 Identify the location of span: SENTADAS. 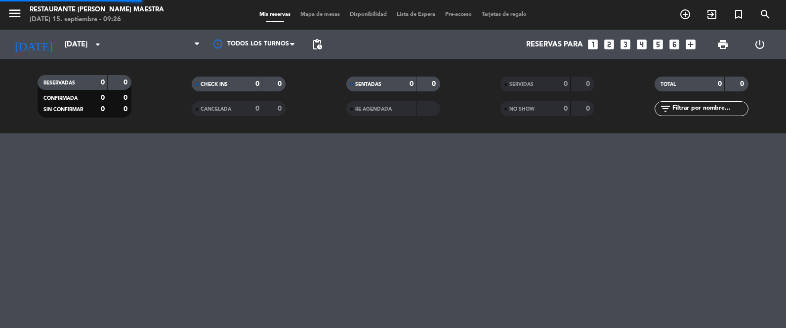
(368, 85).